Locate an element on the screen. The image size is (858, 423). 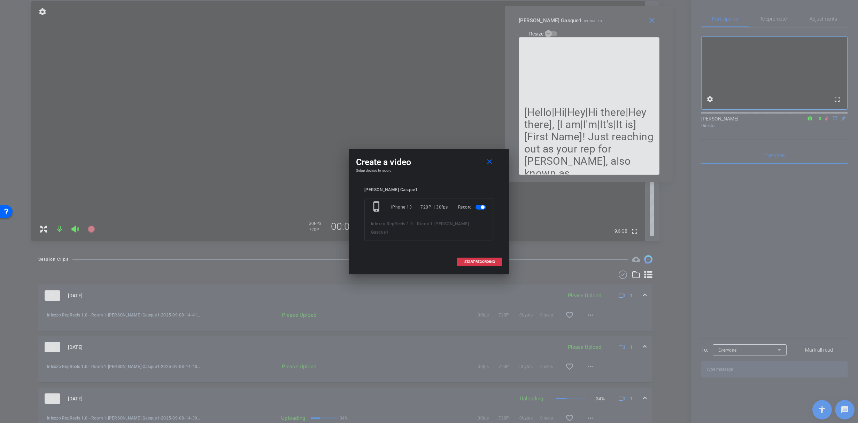
mat-icon: phone_iphone is located at coordinates (377, 207).